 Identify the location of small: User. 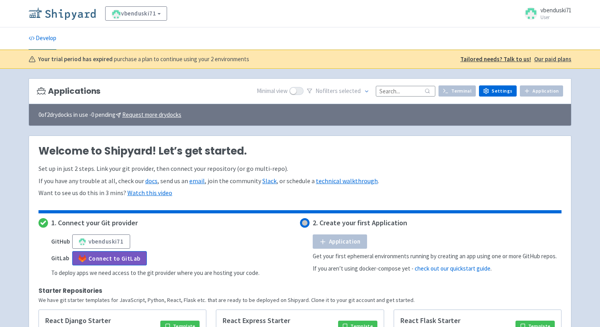
(556, 17).